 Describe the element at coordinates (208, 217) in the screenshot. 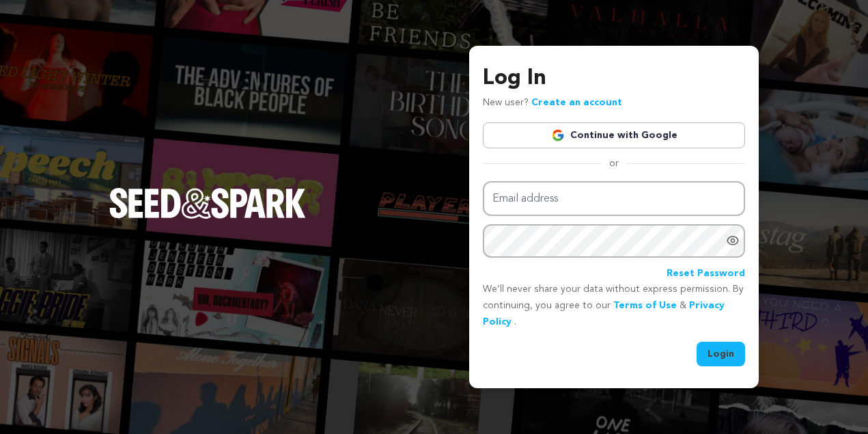

I see `a: Seed&Spark Homepage` at that location.